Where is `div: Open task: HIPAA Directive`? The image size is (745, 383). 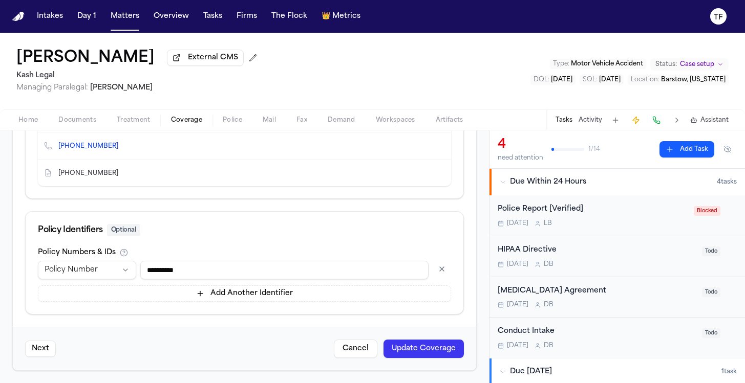 div: Open task: HIPAA Directive is located at coordinates (617, 257).